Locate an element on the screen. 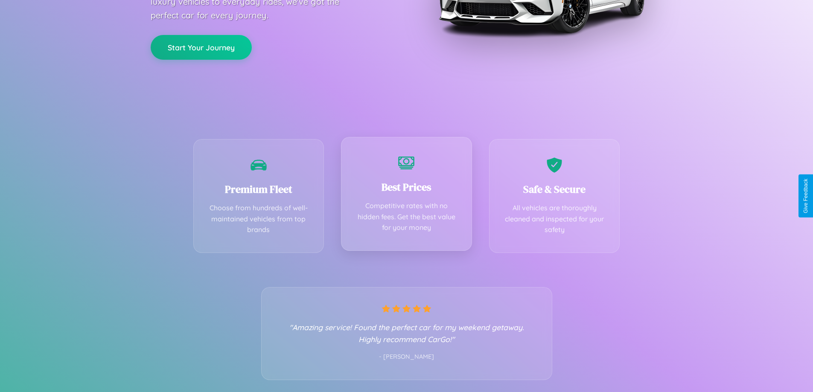 The image size is (813, 392). h3: Safe & Secure is located at coordinates (555, 189).